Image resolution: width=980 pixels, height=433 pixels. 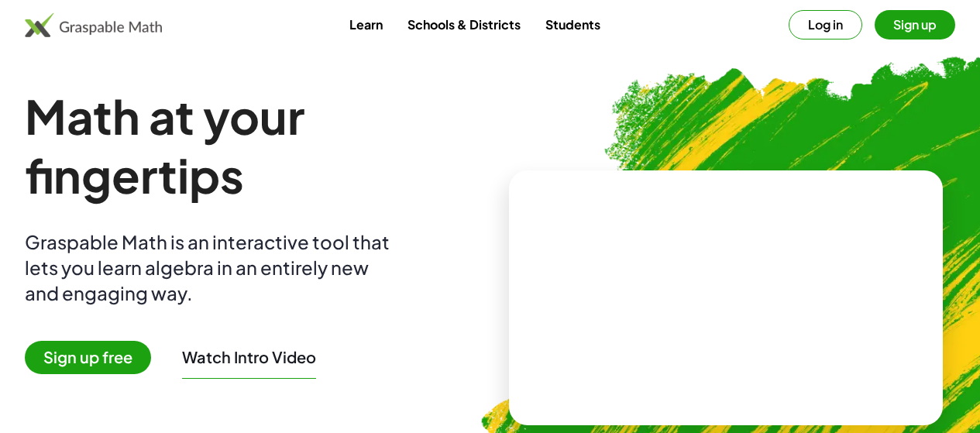 I want to click on button: Log in, so click(x=825, y=25).